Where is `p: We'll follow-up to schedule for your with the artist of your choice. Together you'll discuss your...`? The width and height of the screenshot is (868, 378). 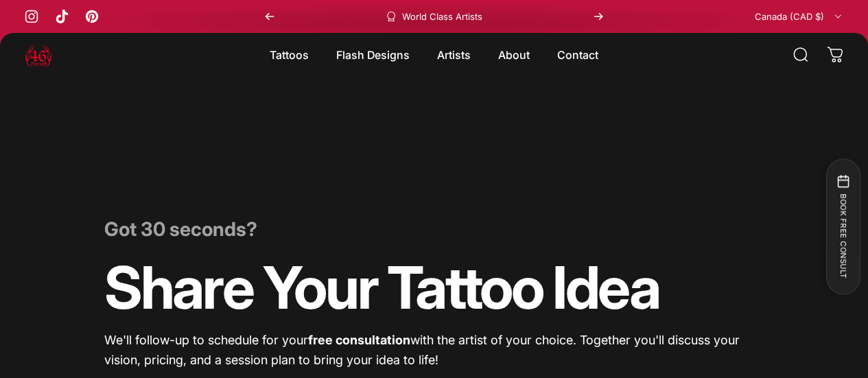 p: We'll follow-up to schedule for your with the artist of your choice. Together you'll discuss your... is located at coordinates (434, 350).